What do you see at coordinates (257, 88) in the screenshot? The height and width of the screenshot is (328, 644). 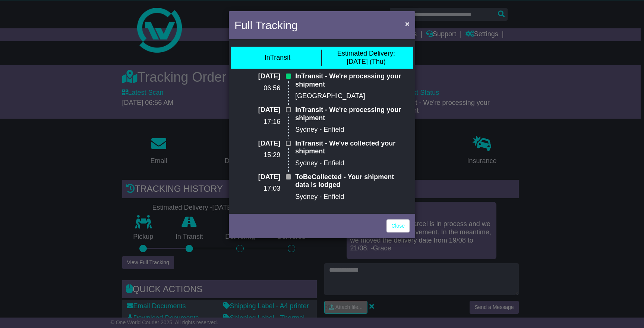 I see `p: 06:56` at bounding box center [257, 88].